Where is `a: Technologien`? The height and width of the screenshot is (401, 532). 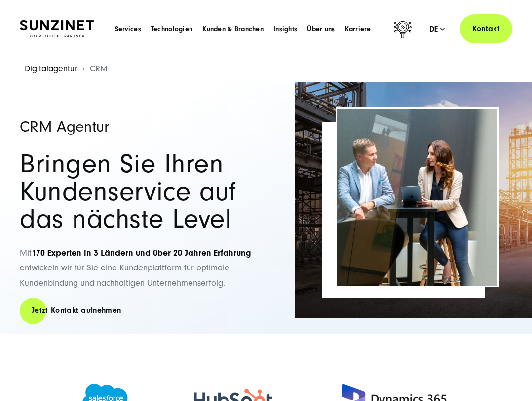
a: Technologien is located at coordinates (172, 29).